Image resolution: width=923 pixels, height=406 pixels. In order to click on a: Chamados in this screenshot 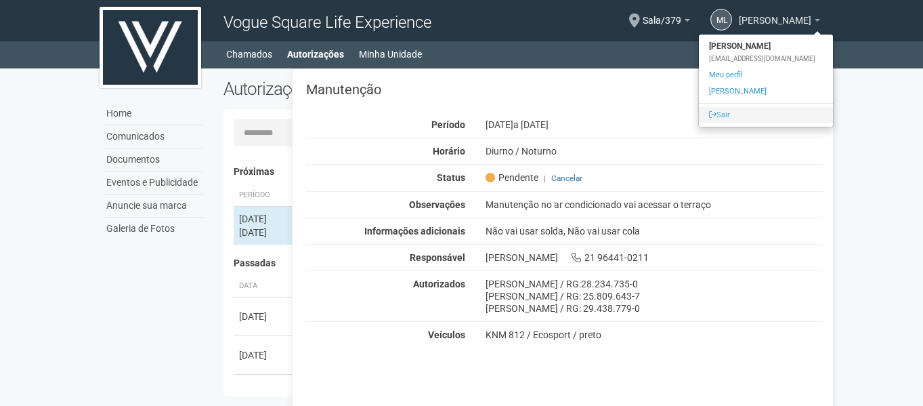, I will do `click(249, 54)`.